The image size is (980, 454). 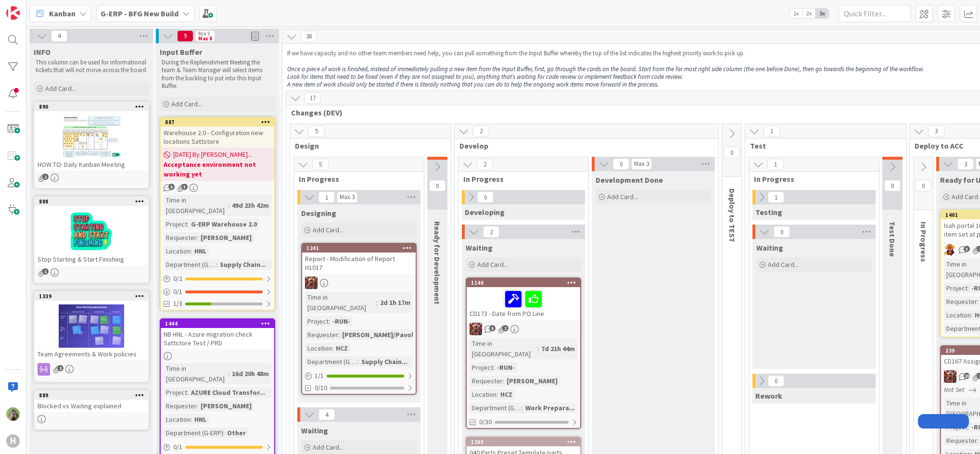 What do you see at coordinates (178, 304) in the screenshot?
I see `span: 1/3` at bounding box center [178, 304].